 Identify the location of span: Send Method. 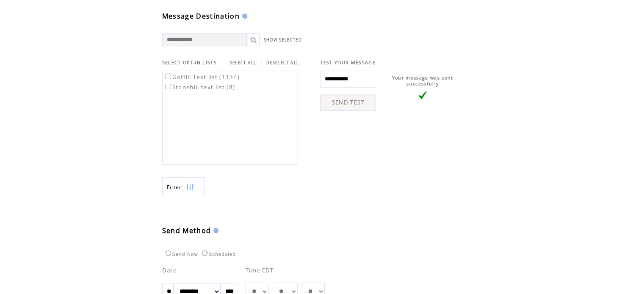
(187, 230).